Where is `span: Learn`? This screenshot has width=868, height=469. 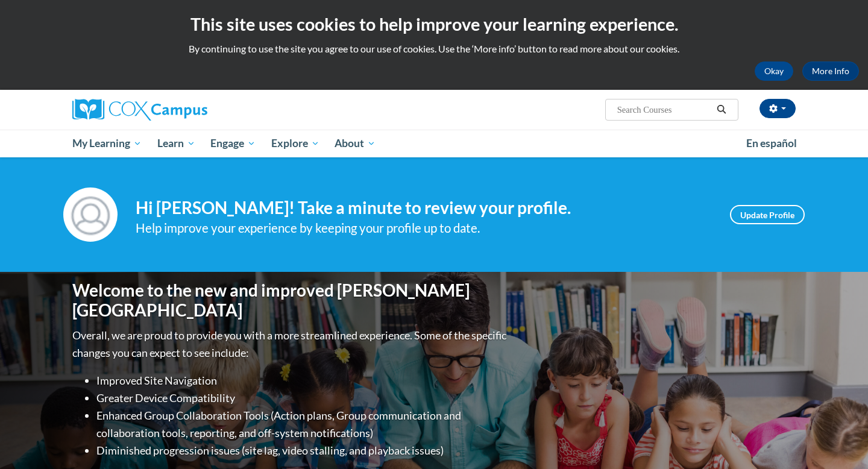 span: Learn is located at coordinates (176, 143).